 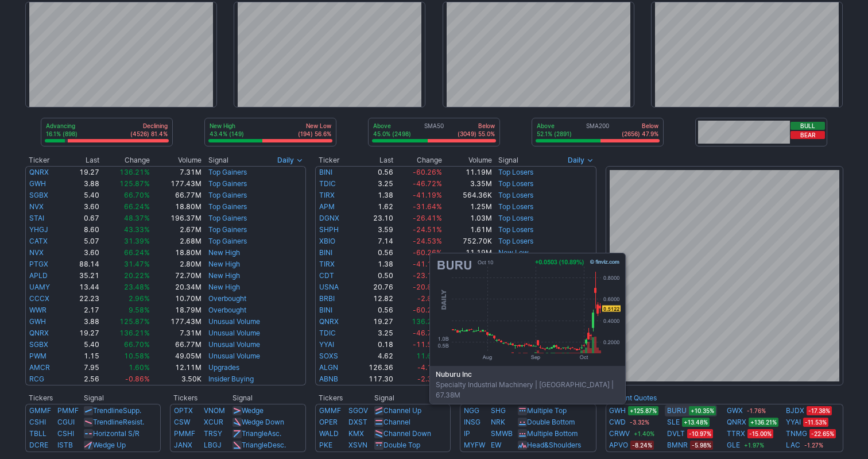 What do you see at coordinates (82, 379) in the screenshot?
I see `td: 2.56` at bounding box center [82, 379].